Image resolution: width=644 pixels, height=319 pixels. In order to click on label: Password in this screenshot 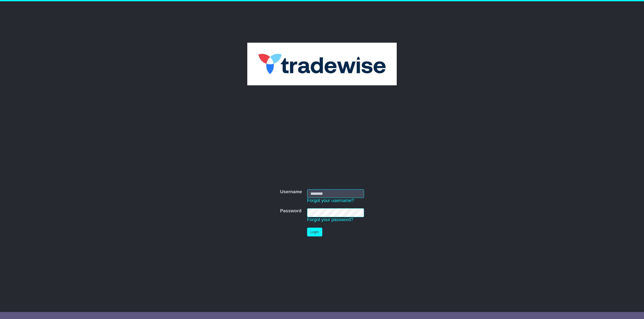, I will do `click(290, 211)`.